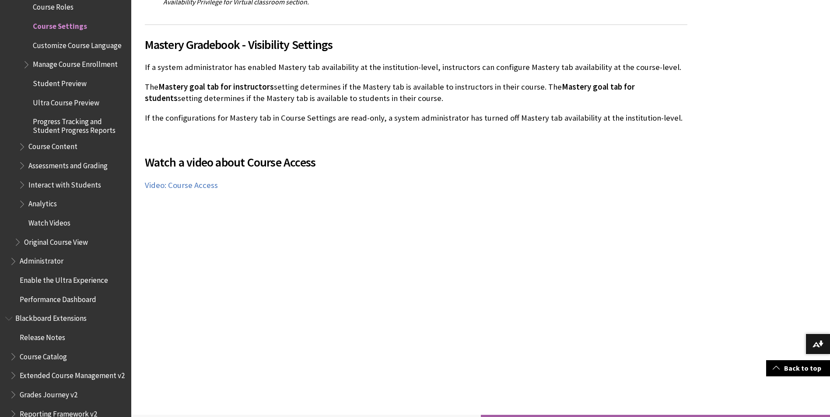  What do you see at coordinates (42, 260) in the screenshot?
I see `span: Administrator` at bounding box center [42, 260].